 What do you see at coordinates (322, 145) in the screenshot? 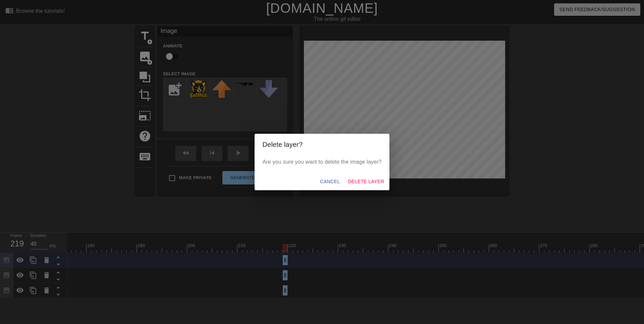
I see `h2: Delete layer?` at bounding box center [322, 145].